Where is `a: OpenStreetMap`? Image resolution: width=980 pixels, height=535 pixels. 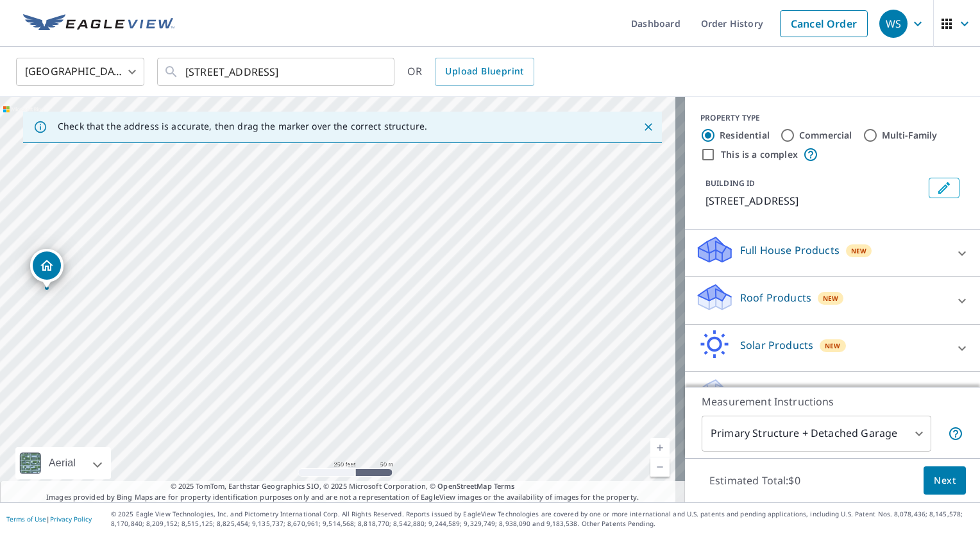 a: OpenStreetMap is located at coordinates (464, 485).